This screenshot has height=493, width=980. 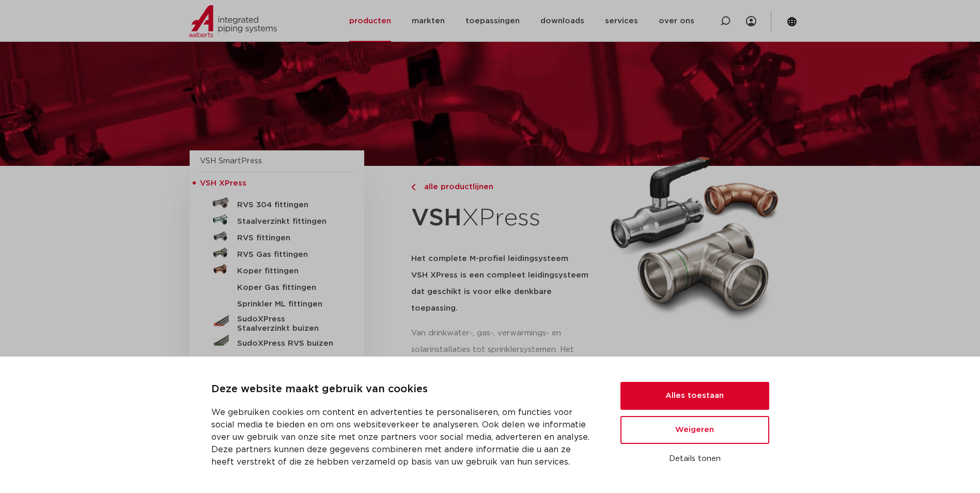 I want to click on span: VSH XPress, so click(x=223, y=183).